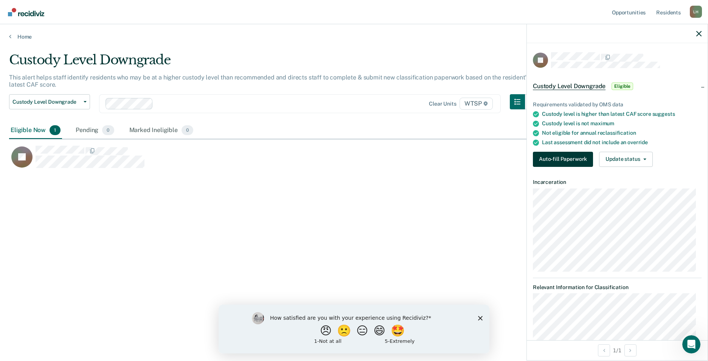 The width and height of the screenshot is (708, 361). I want to click on button: 2, so click(126, 26).